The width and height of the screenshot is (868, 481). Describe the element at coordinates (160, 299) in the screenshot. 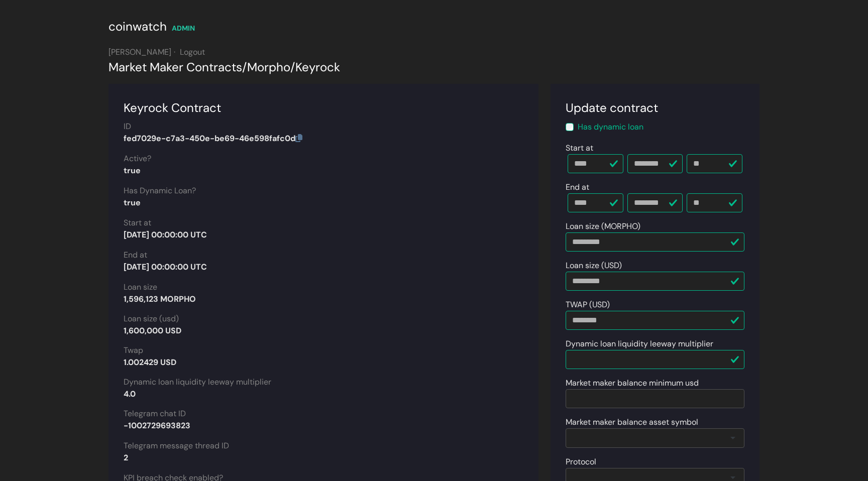

I see `strong: 1,596,123 MORPHO` at that location.